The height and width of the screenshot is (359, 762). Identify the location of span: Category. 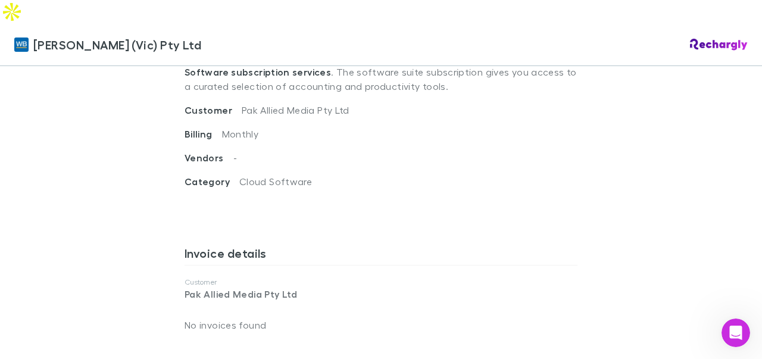
(212, 182).